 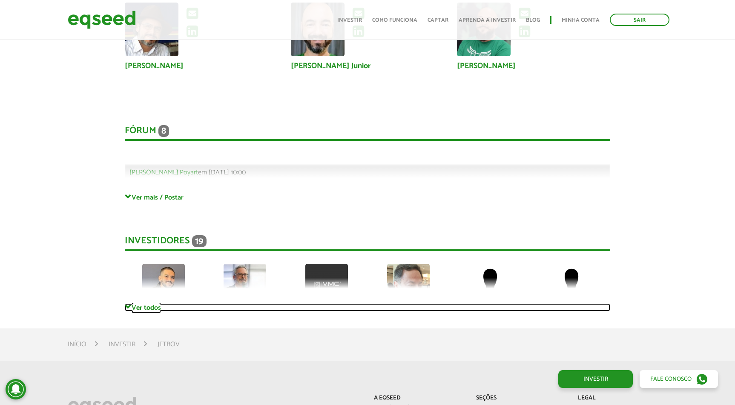 I want to click on img: picture-72979-1756068561.jpg, so click(x=163, y=285).